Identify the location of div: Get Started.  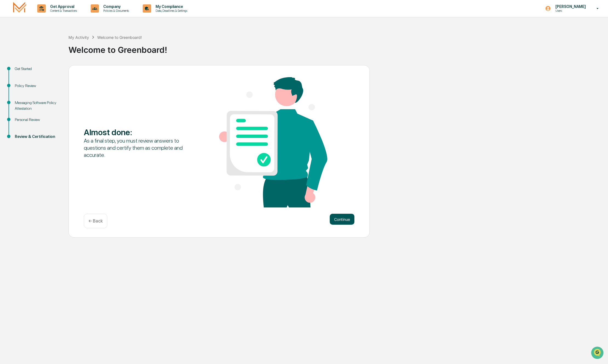
(38, 69).